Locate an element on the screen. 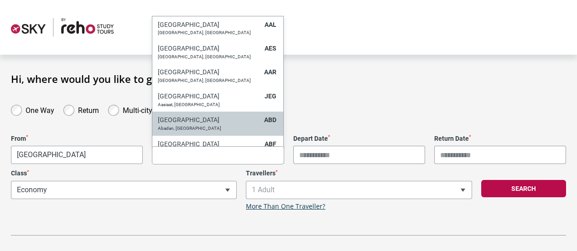  label: Travellers is located at coordinates (359, 173).